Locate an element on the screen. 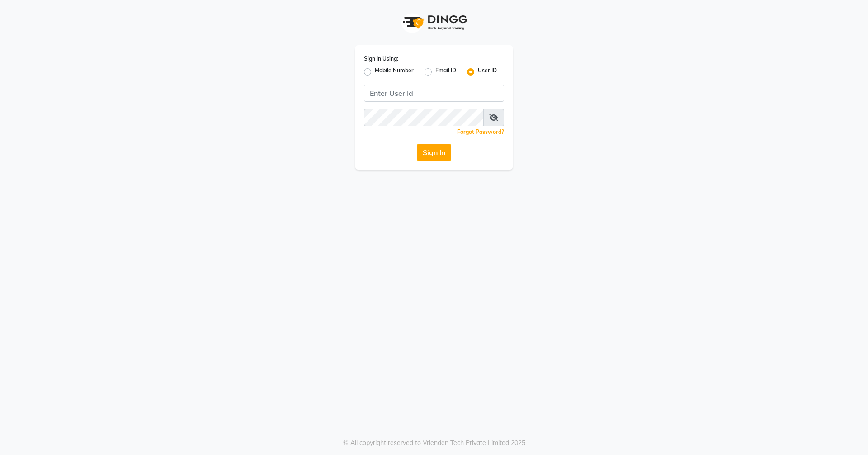  label: Sign In Using: is located at coordinates (381, 59).